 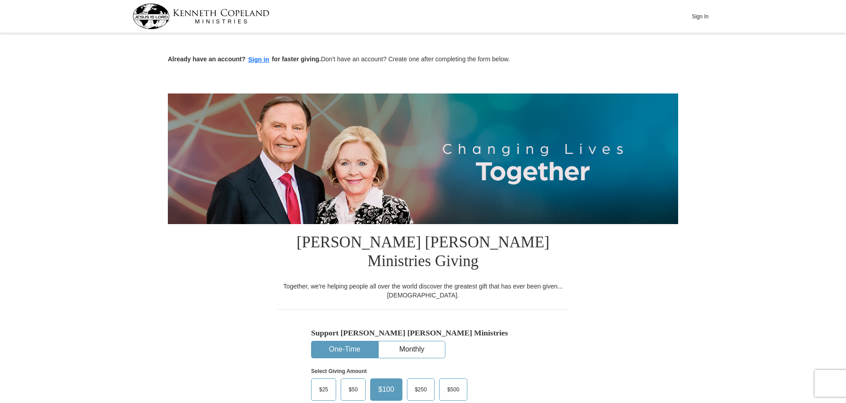 What do you see at coordinates (412, 350) in the screenshot?
I see `button: Monthly` at bounding box center [412, 350].